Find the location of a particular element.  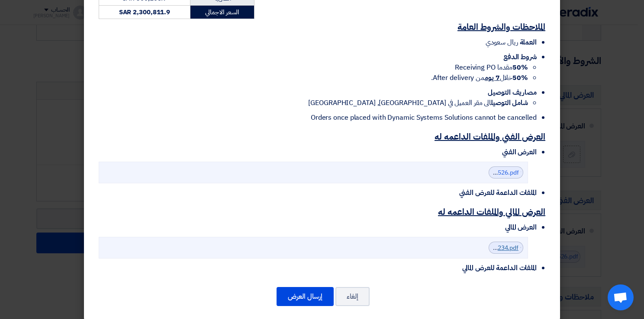

u: العرض الفني والملفات الداعمه له is located at coordinates (490, 137).